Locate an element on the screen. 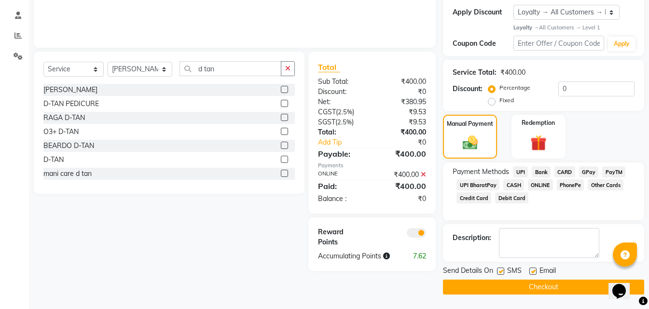 This screenshot has height=309, width=649. div: Accumulating Points is located at coordinates (357, 256).